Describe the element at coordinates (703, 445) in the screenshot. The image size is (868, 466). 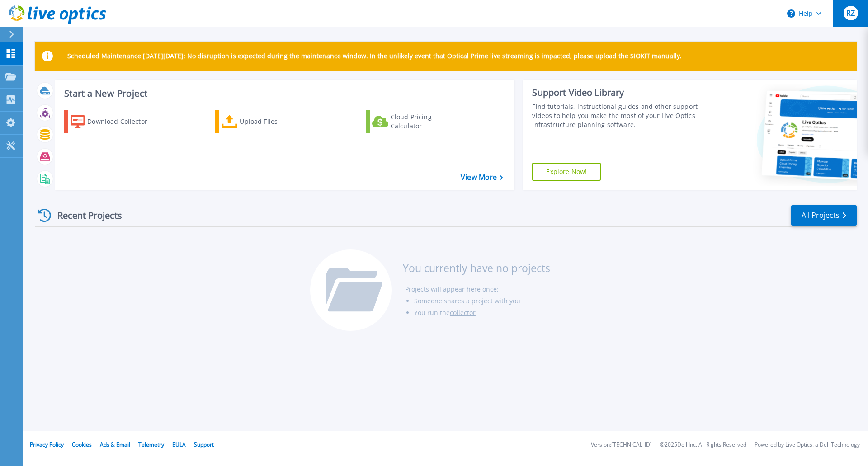
I see `li: © 2025 Dell Inc. All Rights Reserved` at that location.